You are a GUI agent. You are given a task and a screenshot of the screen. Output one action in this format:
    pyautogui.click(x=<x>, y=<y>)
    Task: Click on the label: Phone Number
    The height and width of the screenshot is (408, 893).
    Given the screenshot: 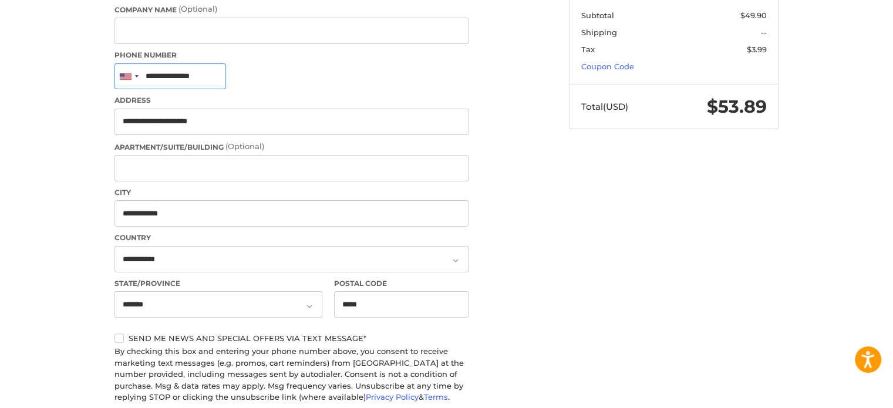 What is the action you would take?
    pyautogui.click(x=291, y=55)
    